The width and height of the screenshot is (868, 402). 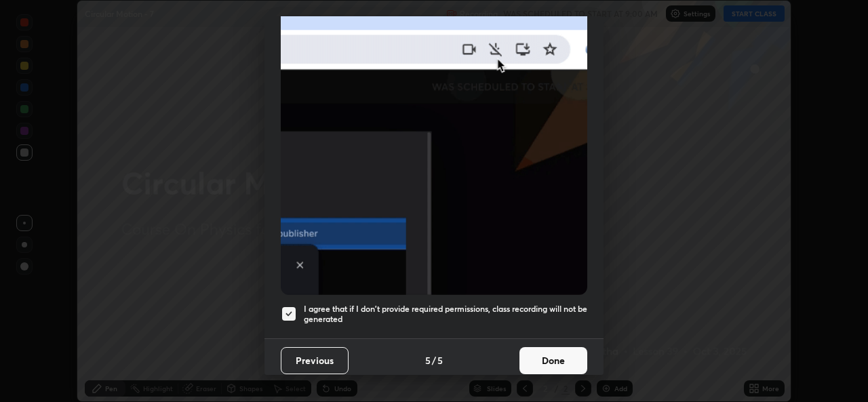 I want to click on button: Previous, so click(x=315, y=361).